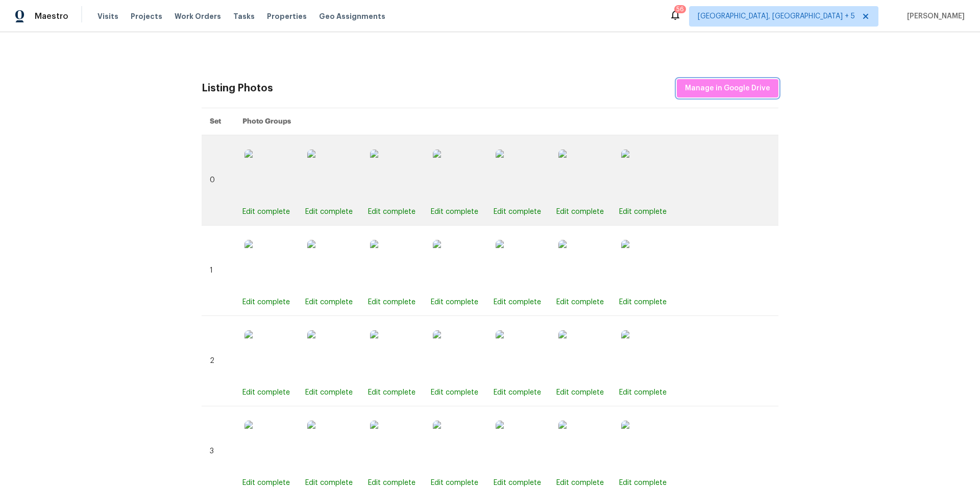 The image size is (980, 489). Describe the element at coordinates (107, 16) in the screenshot. I see `span: Visits` at that location.